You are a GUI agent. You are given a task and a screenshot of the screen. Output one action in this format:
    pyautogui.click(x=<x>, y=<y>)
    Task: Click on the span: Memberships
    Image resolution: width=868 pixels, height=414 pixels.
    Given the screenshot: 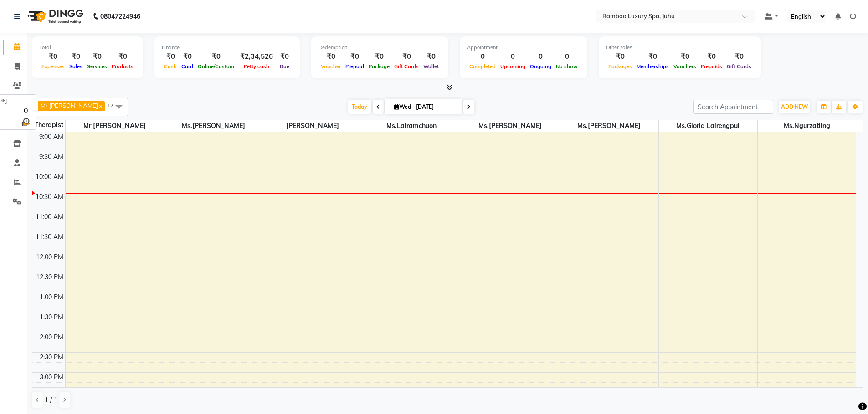 What is the action you would take?
    pyautogui.click(x=652, y=67)
    